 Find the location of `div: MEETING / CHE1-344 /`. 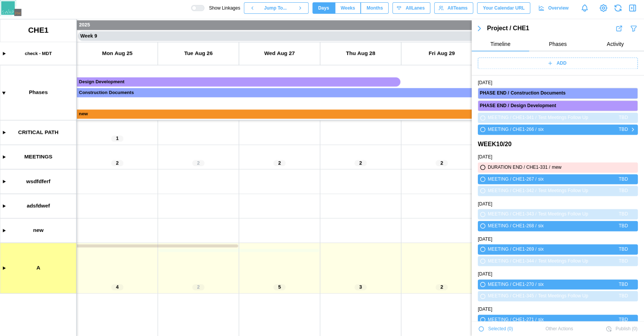

div: MEETING / CHE1-344 / is located at coordinates (512, 261).